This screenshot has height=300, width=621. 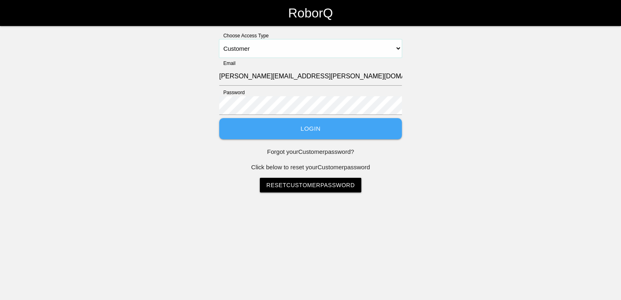 What do you see at coordinates (311, 167) in the screenshot?
I see `p: Click below to reset your Customer password` at bounding box center [311, 167].